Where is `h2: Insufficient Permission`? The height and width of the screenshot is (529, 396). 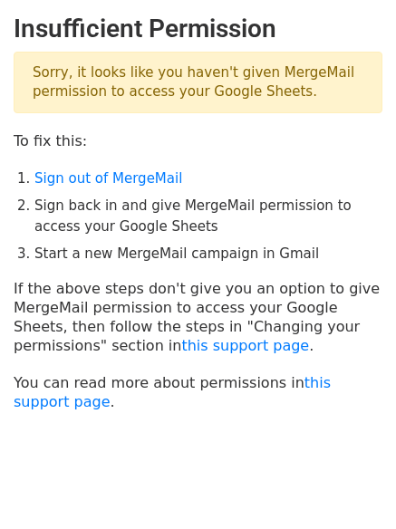 h2: Insufficient Permission is located at coordinates (198, 29).